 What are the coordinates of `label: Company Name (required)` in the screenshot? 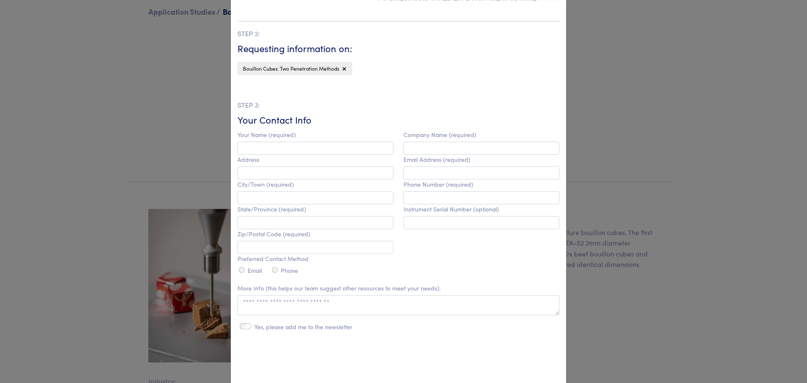 It's located at (440, 135).